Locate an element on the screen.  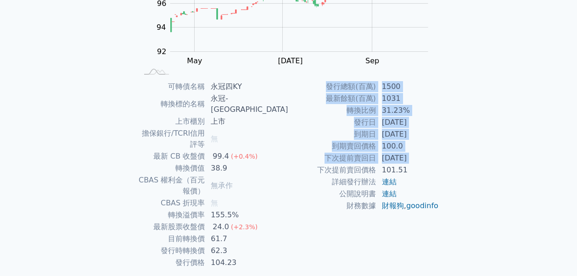
td: 到期日 is located at coordinates (332, 135).